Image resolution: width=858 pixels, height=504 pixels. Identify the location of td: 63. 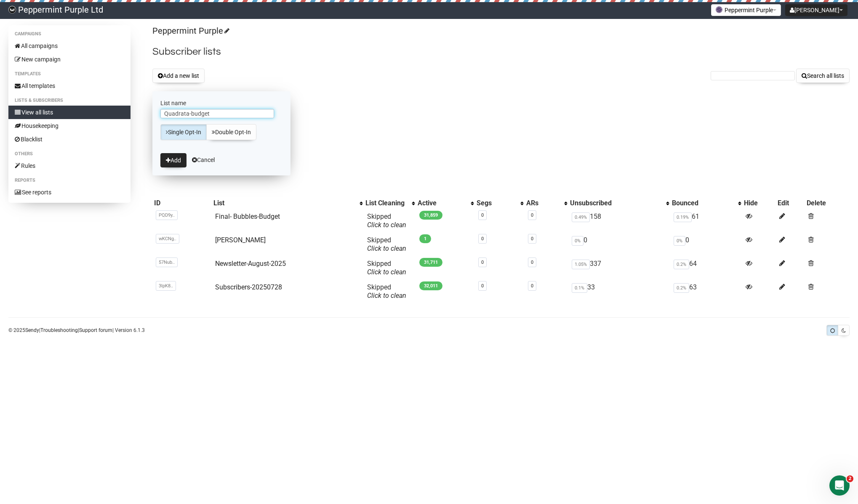
(706, 292).